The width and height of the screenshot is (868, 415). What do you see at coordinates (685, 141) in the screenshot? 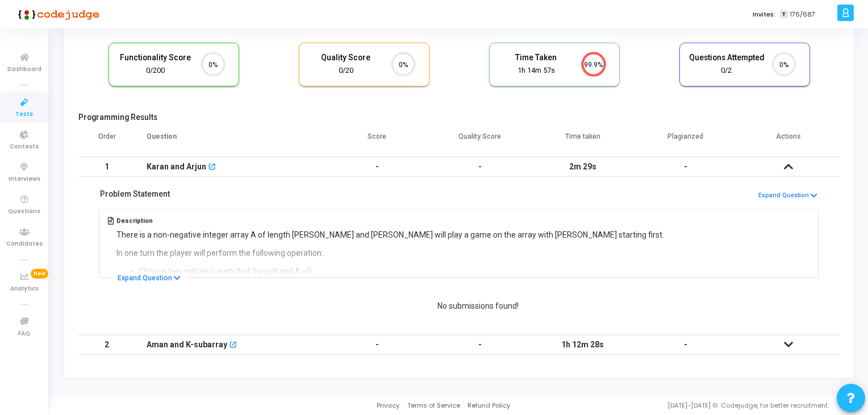
I see `th: Plagiarized` at bounding box center [685, 141].